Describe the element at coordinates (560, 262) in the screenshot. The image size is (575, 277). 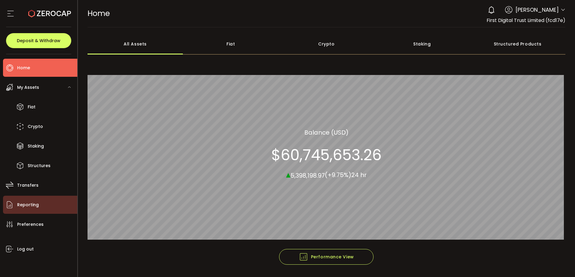
I see `div: Chat Widget` at that location.